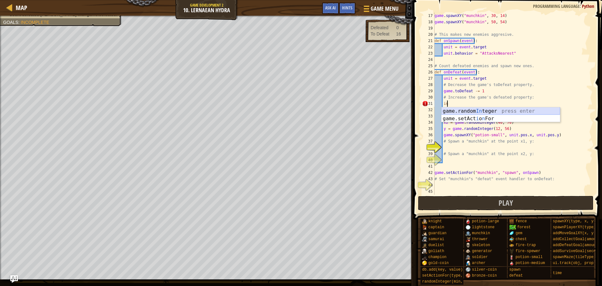 The width and height of the screenshot is (602, 286). Describe the element at coordinates (428, 72) in the screenshot. I see `div: 26` at that location.